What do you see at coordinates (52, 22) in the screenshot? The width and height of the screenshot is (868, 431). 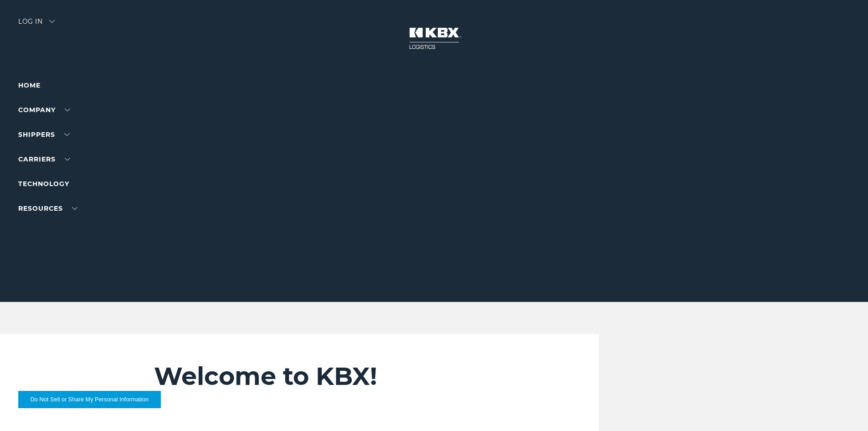 I see `img: arrow` at bounding box center [52, 22].